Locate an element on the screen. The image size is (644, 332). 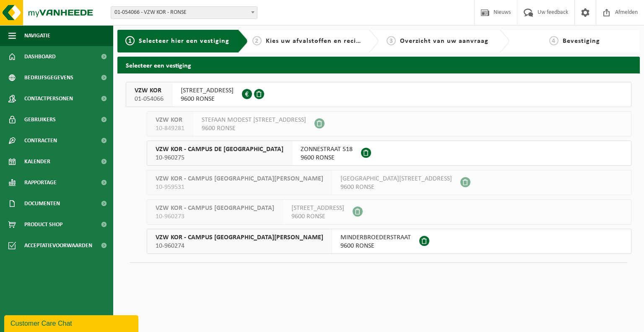
span: 01-054066 - VZW KOR - RONSE is located at coordinates (184, 13).